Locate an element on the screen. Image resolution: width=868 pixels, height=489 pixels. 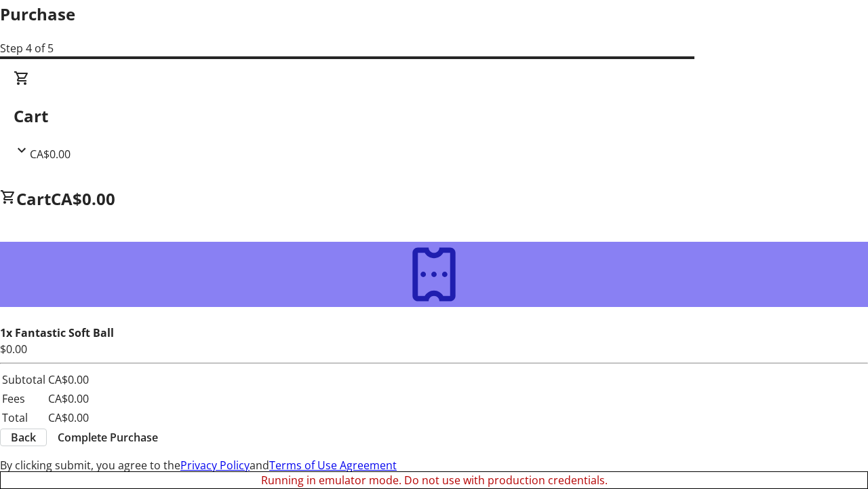
a: Privacy Policy is located at coordinates (215, 465).